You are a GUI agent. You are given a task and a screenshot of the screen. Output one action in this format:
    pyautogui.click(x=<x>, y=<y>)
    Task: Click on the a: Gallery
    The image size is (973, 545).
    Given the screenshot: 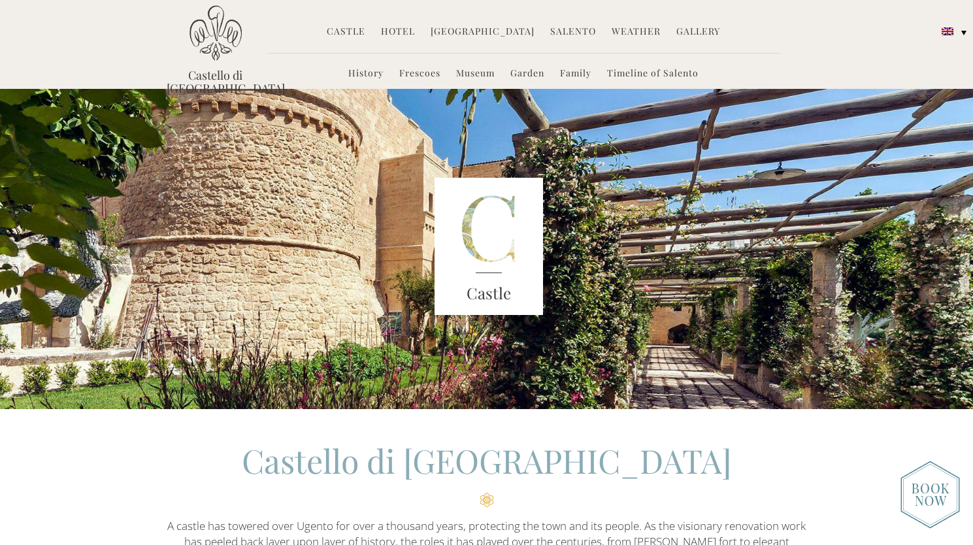 What is the action you would take?
    pyautogui.click(x=698, y=32)
    